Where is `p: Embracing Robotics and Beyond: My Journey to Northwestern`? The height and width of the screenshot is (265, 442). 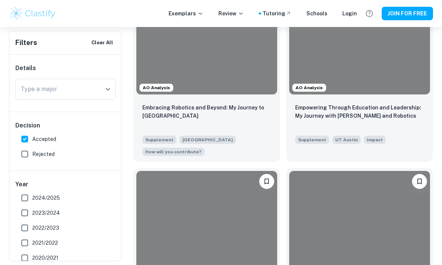
p: Embracing Robotics and Beyond: My Journey to Northwestern is located at coordinates (207, 112).